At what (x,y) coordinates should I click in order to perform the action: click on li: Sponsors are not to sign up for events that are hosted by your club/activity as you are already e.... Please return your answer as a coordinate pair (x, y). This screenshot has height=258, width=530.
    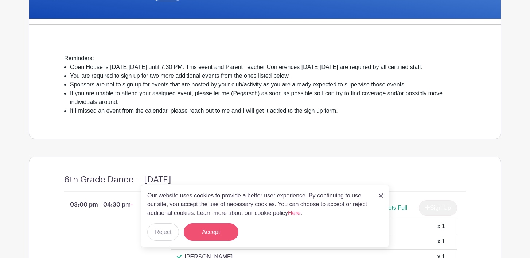
    Looking at the image, I should click on (268, 85).